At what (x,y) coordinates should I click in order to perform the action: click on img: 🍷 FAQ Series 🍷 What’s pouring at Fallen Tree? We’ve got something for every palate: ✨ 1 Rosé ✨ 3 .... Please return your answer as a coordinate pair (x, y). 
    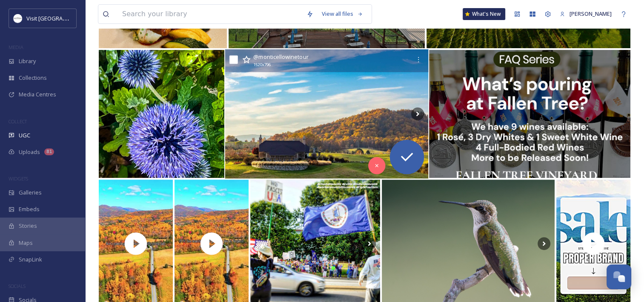
    Looking at the image, I should click on (529, 114).